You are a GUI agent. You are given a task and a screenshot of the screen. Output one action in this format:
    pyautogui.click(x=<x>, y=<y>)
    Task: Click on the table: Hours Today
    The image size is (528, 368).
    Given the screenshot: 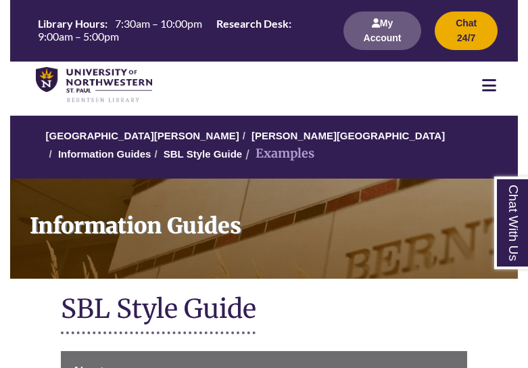 What is the action you would take?
    pyautogui.click(x=180, y=30)
    